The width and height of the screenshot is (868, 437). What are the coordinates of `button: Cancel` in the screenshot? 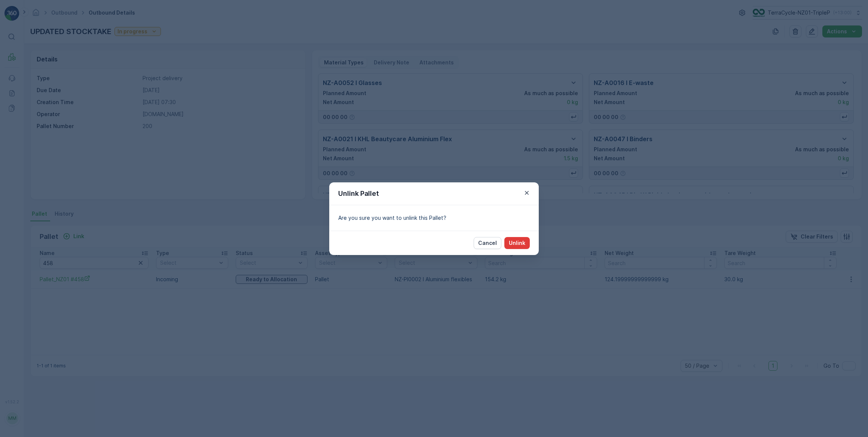 It's located at (487, 243).